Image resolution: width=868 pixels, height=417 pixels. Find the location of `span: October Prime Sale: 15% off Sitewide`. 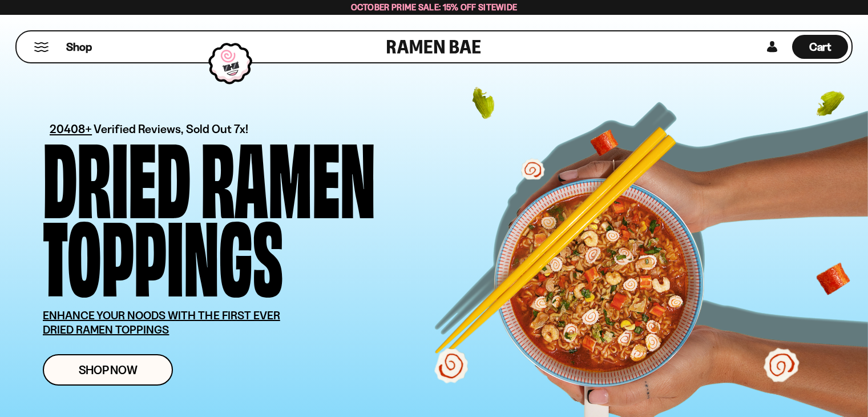

span: October Prime Sale: 15% off Sitewide is located at coordinates (435, 7).